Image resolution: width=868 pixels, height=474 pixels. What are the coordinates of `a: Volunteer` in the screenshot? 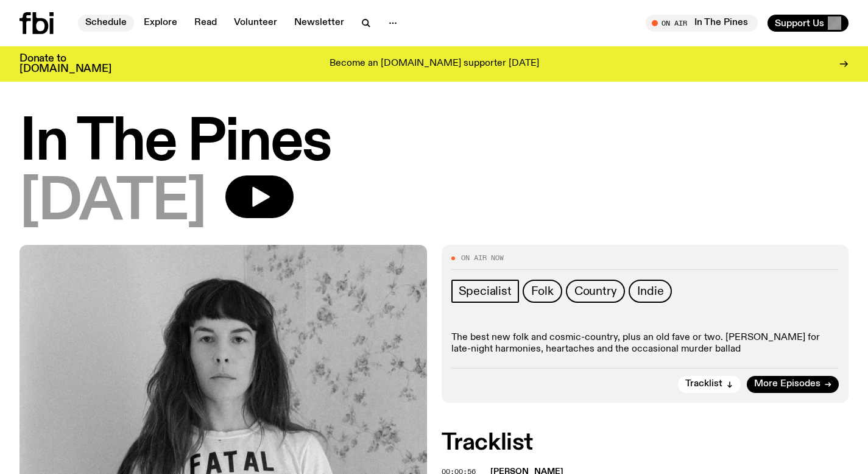 It's located at (256, 24).